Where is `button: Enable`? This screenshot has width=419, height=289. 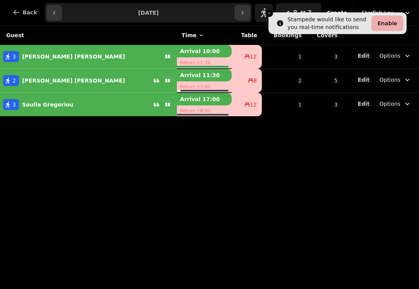 button: Enable is located at coordinates (387, 23).